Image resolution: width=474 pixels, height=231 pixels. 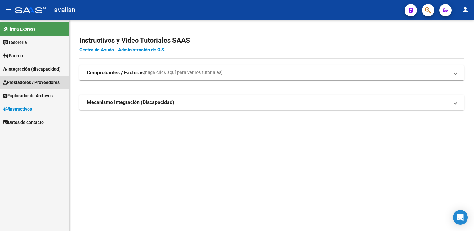 I want to click on strong: Mecanismo Integración (Discapacidad), so click(x=131, y=103).